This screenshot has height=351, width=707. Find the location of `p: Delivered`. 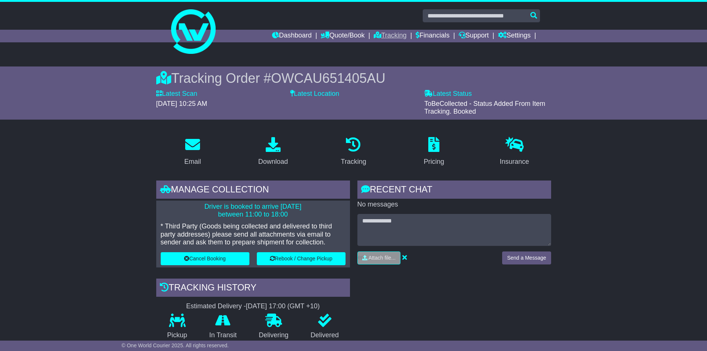

p: Delivered is located at coordinates (325, 335).